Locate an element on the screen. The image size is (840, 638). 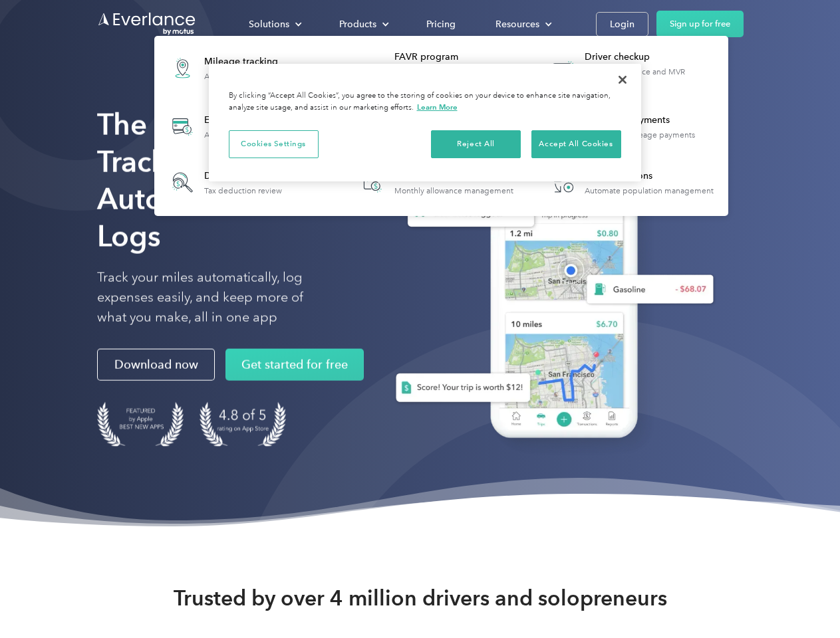
nav: Products is located at coordinates (441, 126).